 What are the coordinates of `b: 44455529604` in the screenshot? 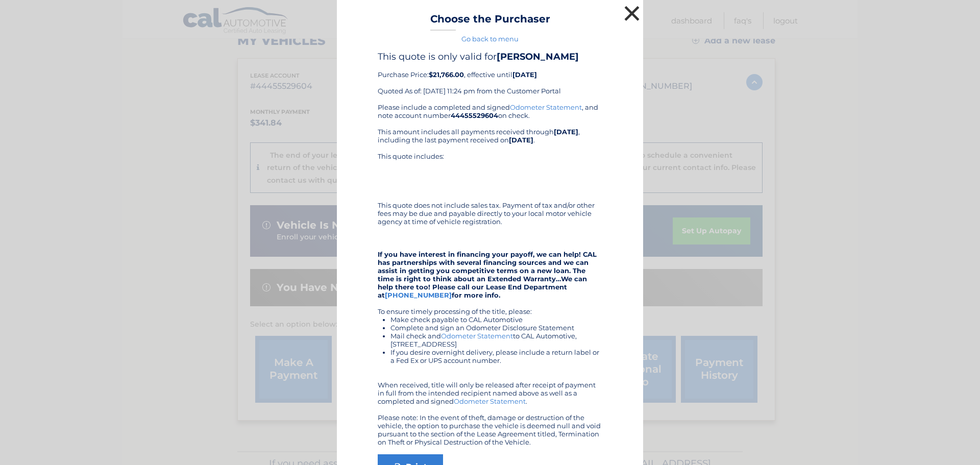 It's located at (474, 116).